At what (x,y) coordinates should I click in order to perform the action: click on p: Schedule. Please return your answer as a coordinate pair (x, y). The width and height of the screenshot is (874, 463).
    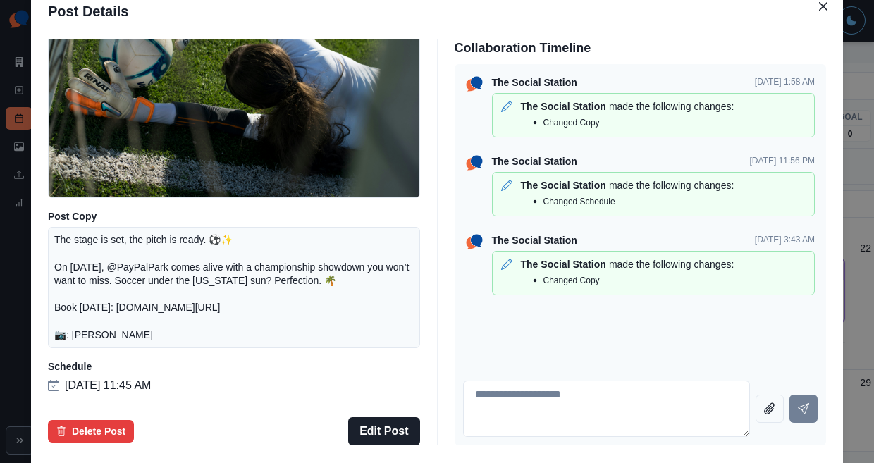
    Looking at the image, I should click on (234, 366).